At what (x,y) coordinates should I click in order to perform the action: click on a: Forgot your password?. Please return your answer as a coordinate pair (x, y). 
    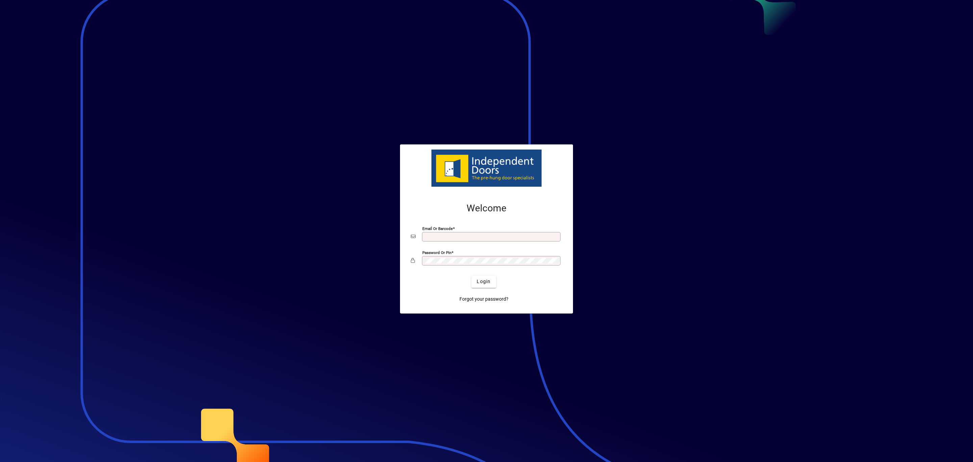
    Looking at the image, I should click on (484, 299).